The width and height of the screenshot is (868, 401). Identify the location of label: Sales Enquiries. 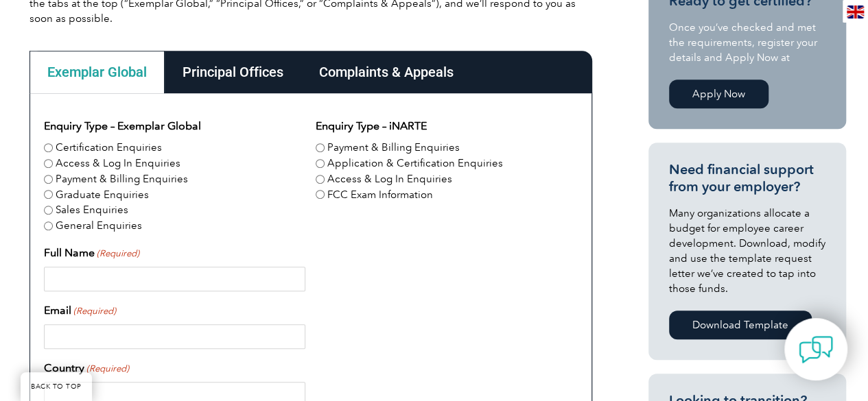
(92, 210).